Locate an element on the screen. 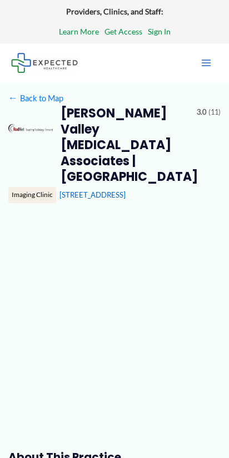  div: Imaging Clinic is located at coordinates (32, 195).